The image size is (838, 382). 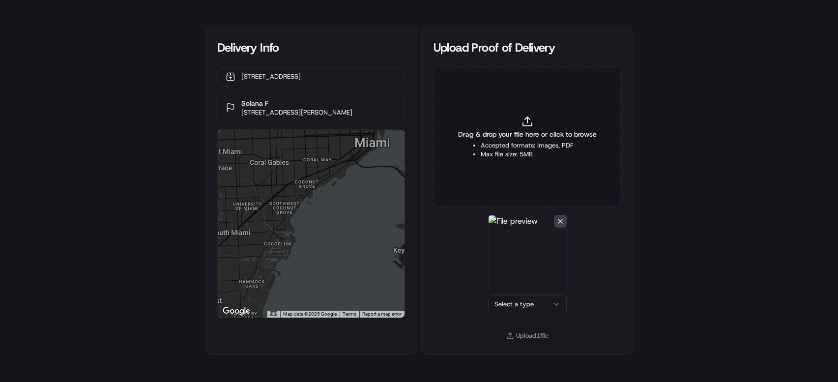 What do you see at coordinates (527, 48) in the screenshot?
I see `div: Upload Proof of Delivery` at bounding box center [527, 48].